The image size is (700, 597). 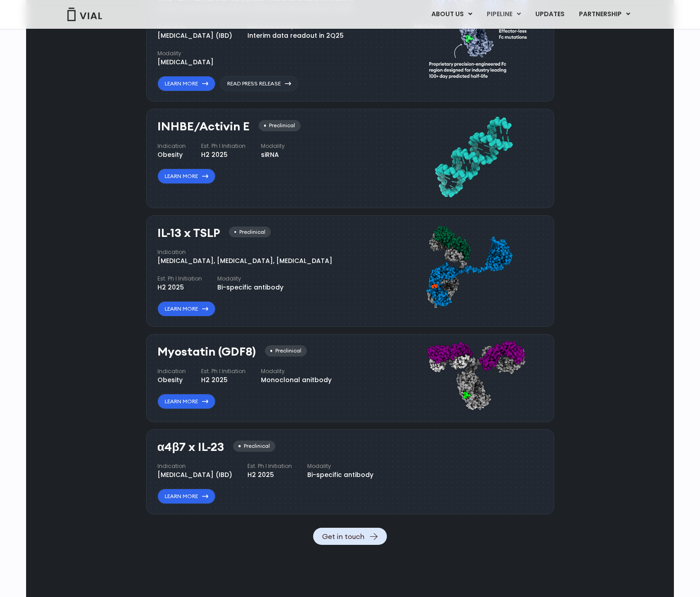 I want to click on h3: INHBE/Activin E, so click(x=203, y=126).